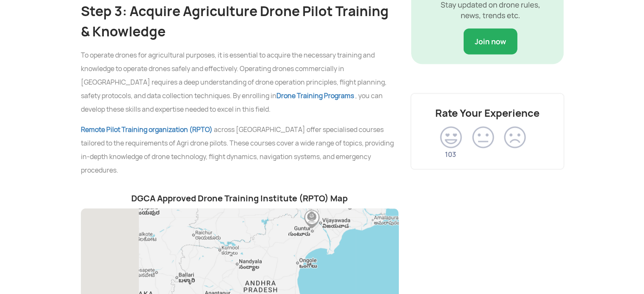 Image resolution: width=644 pixels, height=294 pixels. Describe the element at coordinates (487, 155) in the screenshot. I see `span: 103` at that location.